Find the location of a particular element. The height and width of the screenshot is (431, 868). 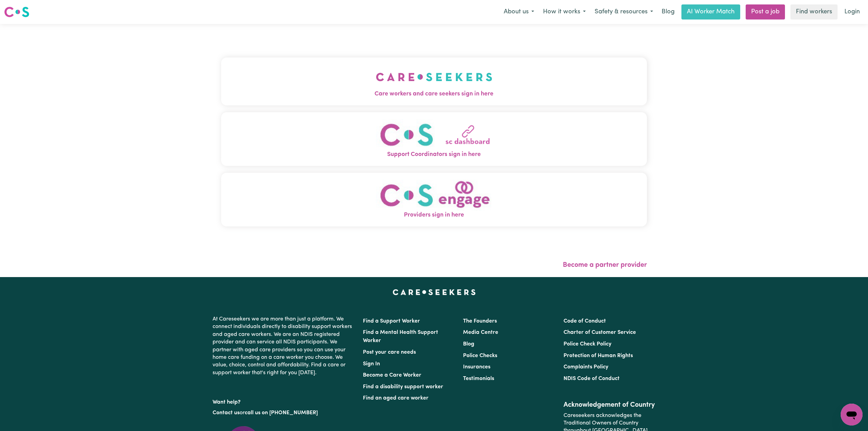

a: Protection of Human Rights is located at coordinates (598, 355).